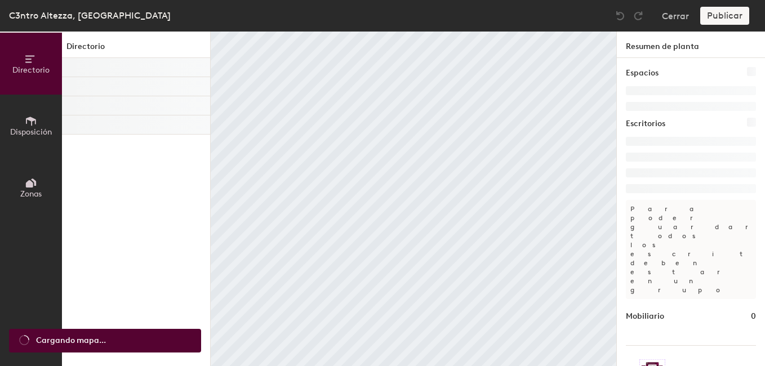  What do you see at coordinates (31, 132) in the screenshot?
I see `span: Disposición` at bounding box center [31, 132].